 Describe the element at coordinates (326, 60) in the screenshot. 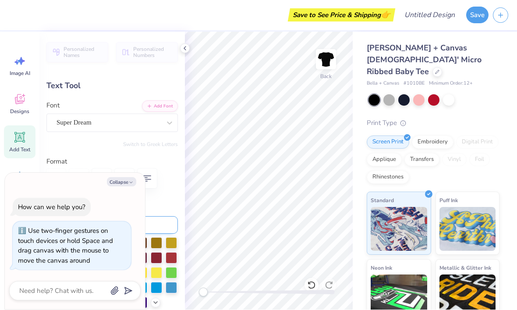

I see `img: Back` at that location.